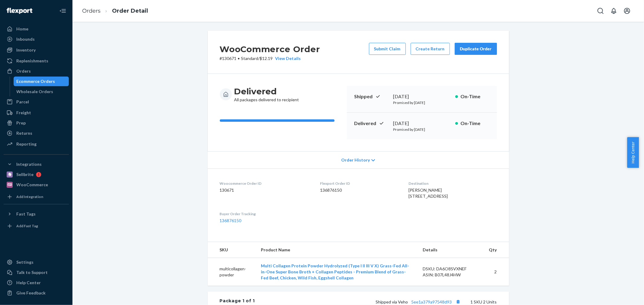  I want to click on a: Inventory, so click(36, 50).